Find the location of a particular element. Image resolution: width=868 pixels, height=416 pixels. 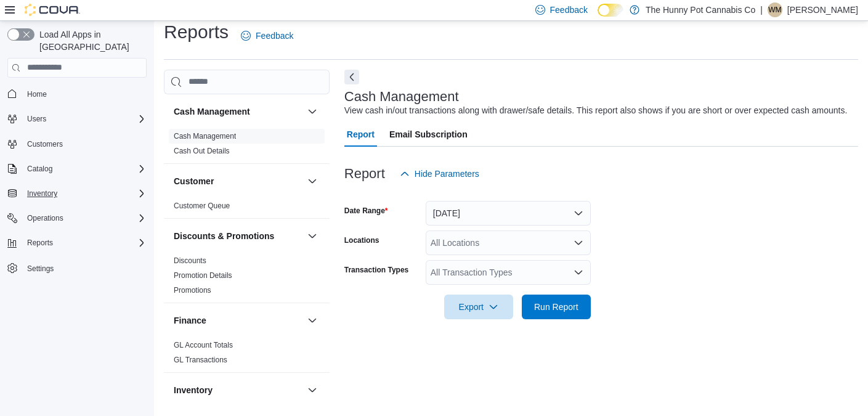

button: Next is located at coordinates (352, 77).